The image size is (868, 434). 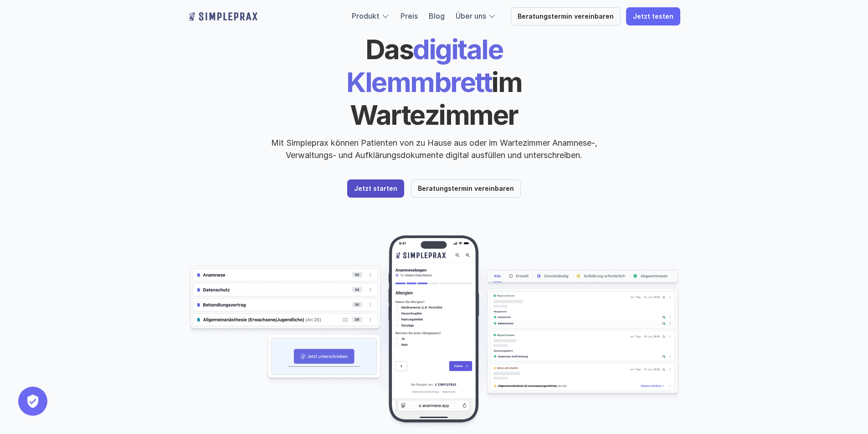 What do you see at coordinates (434, 149) in the screenshot?
I see `p: Mit Simpleprax können Patienten von zu Hause aus oder im Wartezimmer Anamnese-, Verwaltungs- und ...` at bounding box center [434, 149].